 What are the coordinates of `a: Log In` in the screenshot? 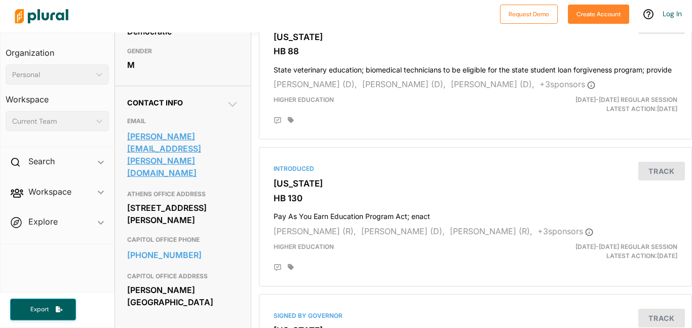 It's located at (673, 14).